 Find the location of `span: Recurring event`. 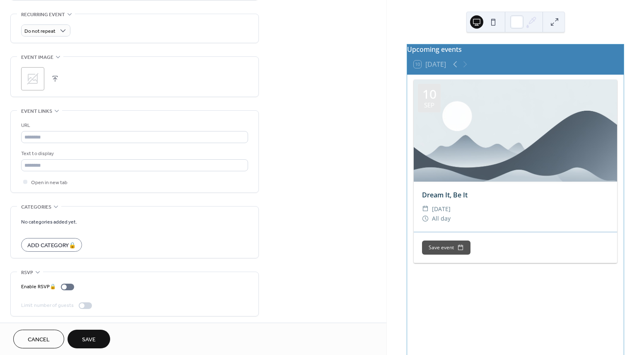

span: Recurring event is located at coordinates (43, 14).